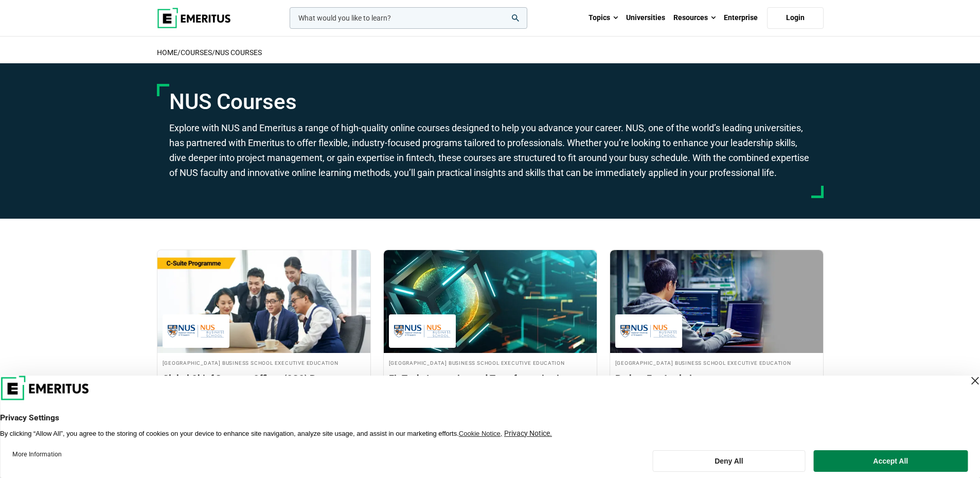  Describe the element at coordinates (409, 18) in the screenshot. I see `input: woocommerce-product-search-field-0` at that location.